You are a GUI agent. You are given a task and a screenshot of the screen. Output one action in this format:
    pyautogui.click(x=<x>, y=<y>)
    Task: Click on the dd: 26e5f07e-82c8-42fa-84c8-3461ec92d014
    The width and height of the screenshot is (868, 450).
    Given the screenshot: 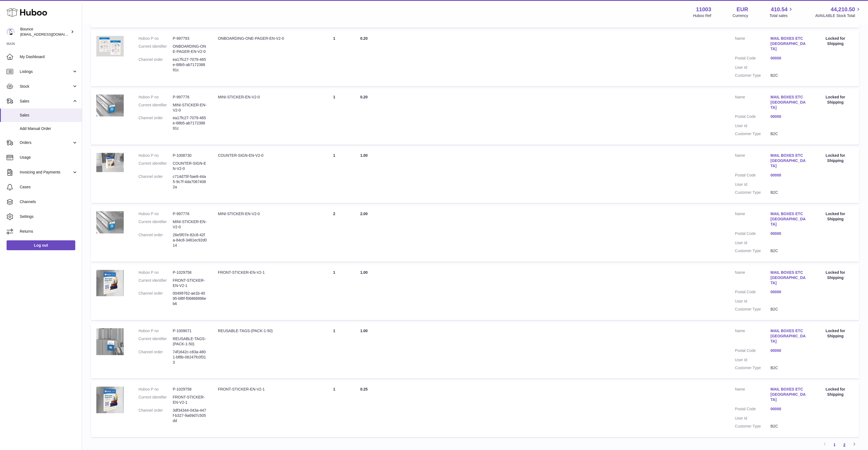 What is the action you would take?
    pyautogui.click(x=190, y=240)
    